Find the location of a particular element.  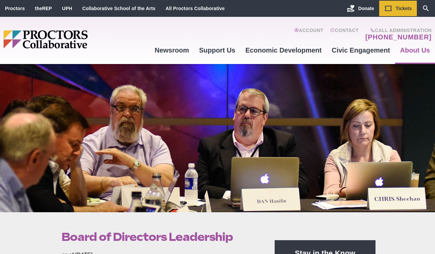

a: Proctors is located at coordinates (15, 8).